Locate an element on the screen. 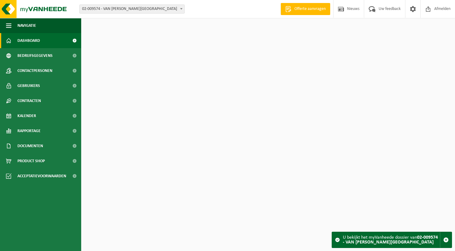 This screenshot has height=251, width=455. span: Contactpersonen is located at coordinates (35, 71).